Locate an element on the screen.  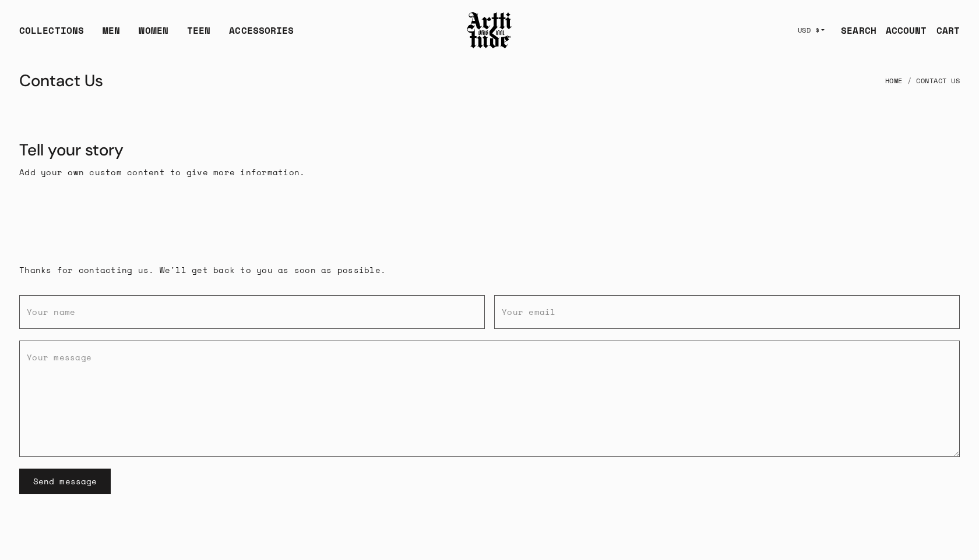
div: CART is located at coordinates (948, 30).